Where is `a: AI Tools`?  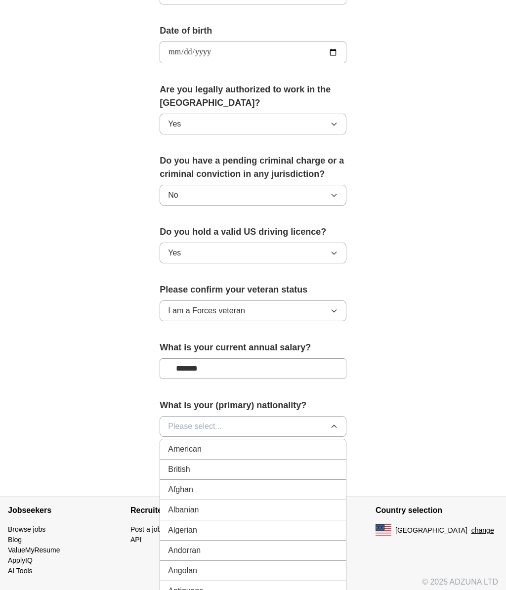
a: AI Tools is located at coordinates (20, 571).